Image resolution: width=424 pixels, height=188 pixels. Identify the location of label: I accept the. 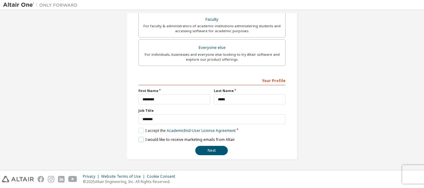
(187, 131).